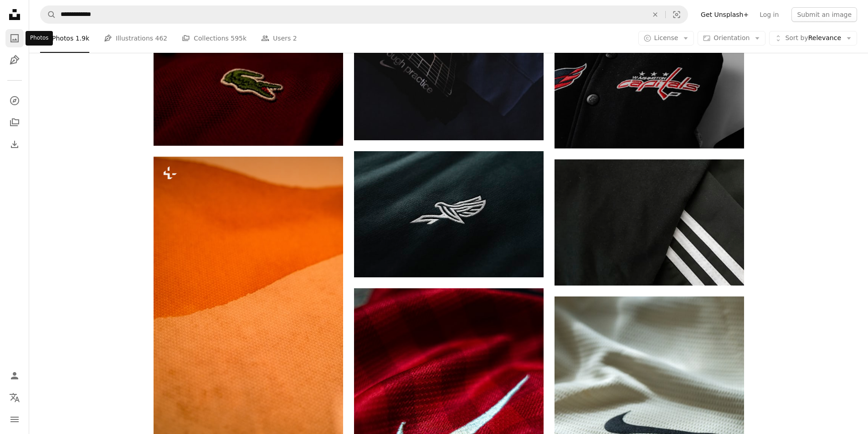 The image size is (868, 434). Describe the element at coordinates (248, 83) in the screenshot. I see `a: a close up of a red polo shirt with a green alligator embroidered on it` at that location.